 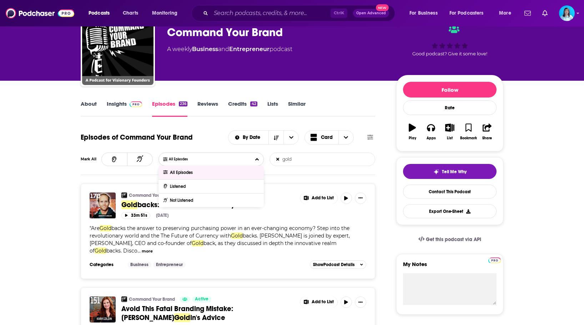 What do you see at coordinates (371, 13) in the screenshot?
I see `span: Open Advanced` at bounding box center [371, 13].